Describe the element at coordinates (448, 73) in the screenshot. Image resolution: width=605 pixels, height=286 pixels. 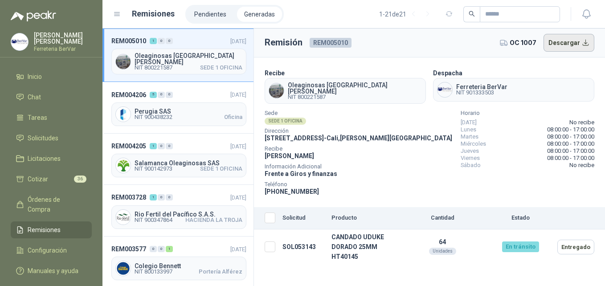
I see `b: Despacha` at that location.